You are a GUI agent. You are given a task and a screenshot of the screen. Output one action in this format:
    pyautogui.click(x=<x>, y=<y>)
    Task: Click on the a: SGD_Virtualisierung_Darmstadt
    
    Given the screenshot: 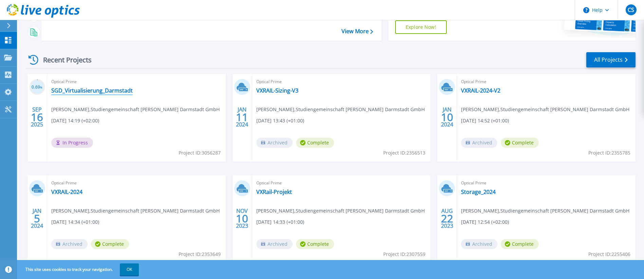 What is the action you would take?
    pyautogui.click(x=92, y=90)
    